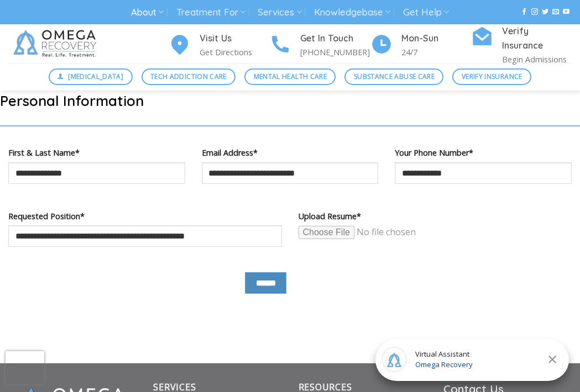 Image resolution: width=580 pixels, height=392 pixels. I want to click on h4: Get In Touch, so click(335, 39).